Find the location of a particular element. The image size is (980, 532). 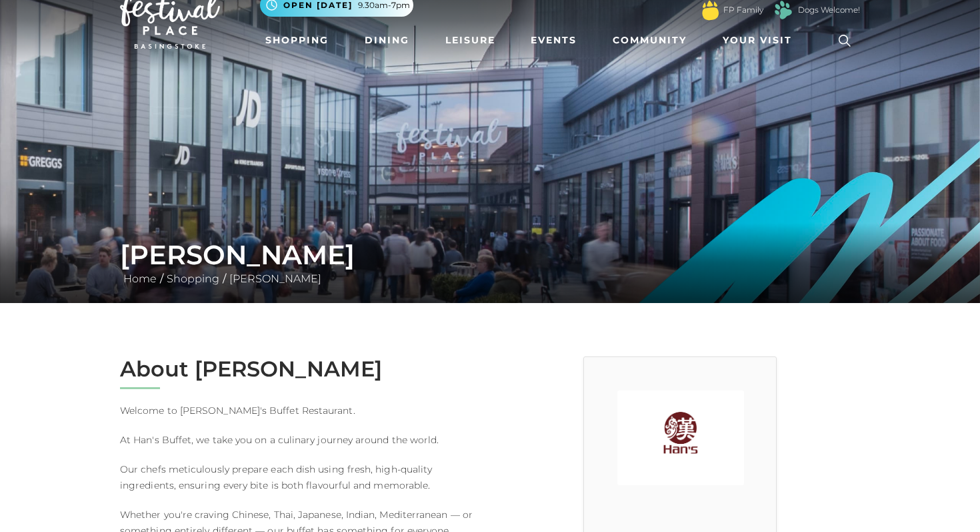

a: Your Visit is located at coordinates (761, 40).